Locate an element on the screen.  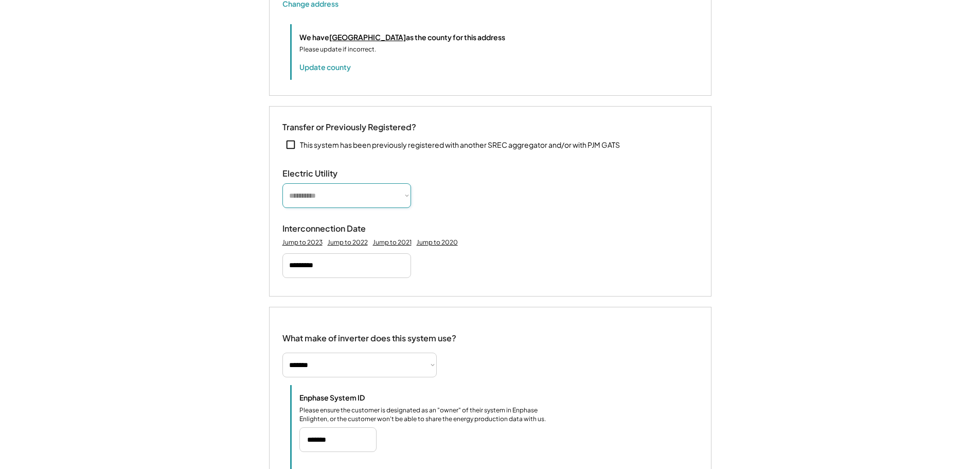
div: Jump to 2022 is located at coordinates (348, 243).